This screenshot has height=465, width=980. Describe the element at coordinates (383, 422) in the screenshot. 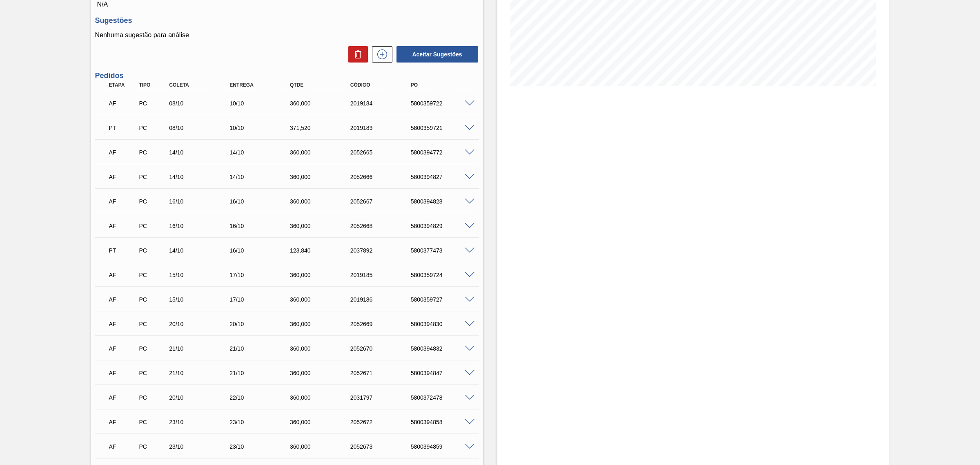

I see `div: 2052672` at that location.